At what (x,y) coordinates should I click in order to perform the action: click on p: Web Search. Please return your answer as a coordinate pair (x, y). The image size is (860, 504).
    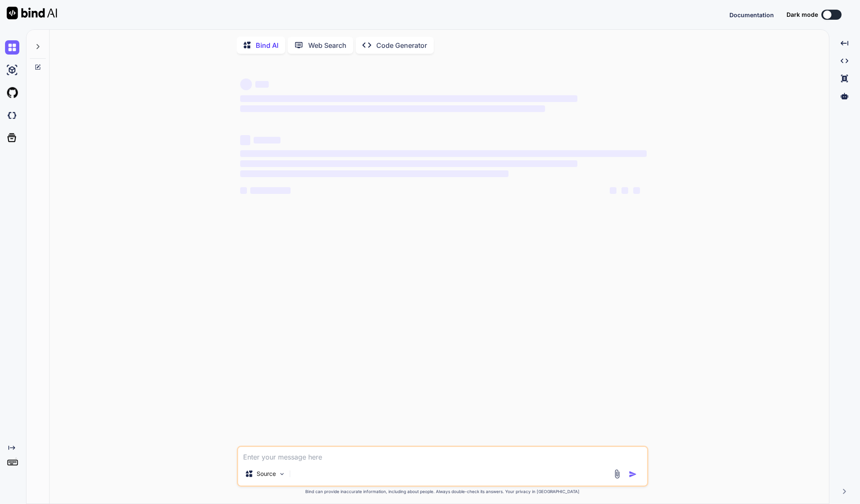
    Looking at the image, I should click on (327, 45).